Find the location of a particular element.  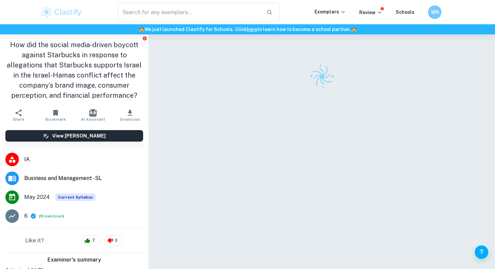

button: Report issue is located at coordinates (144, 38).